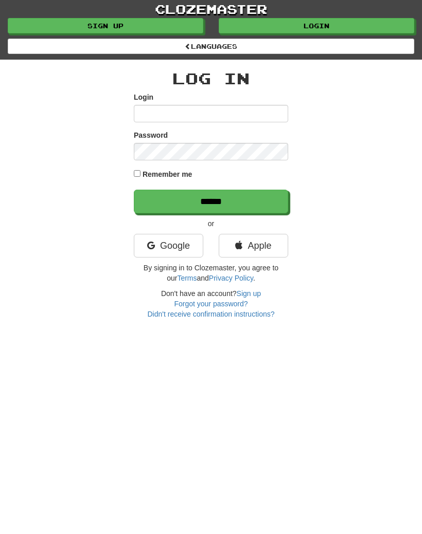  Describe the element at coordinates (316, 26) in the screenshot. I see `a: Login` at that location.